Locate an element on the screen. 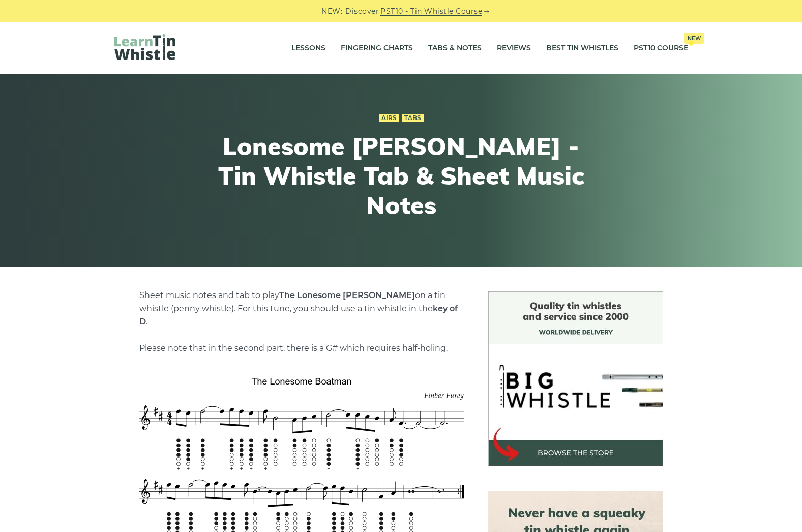 Image resolution: width=802 pixels, height=532 pixels. a: Reviews is located at coordinates (514, 49).